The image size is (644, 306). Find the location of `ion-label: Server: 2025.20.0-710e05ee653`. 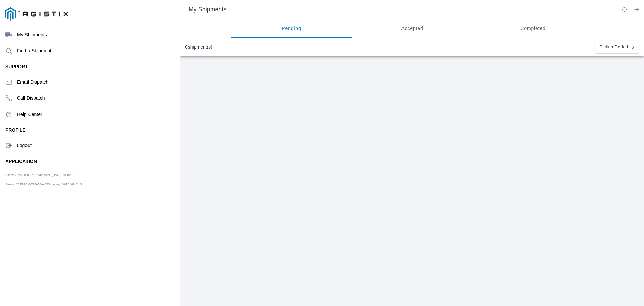

ion-label: Server: 2025.20.0-710e05ee653 is located at coordinates (69, 185).